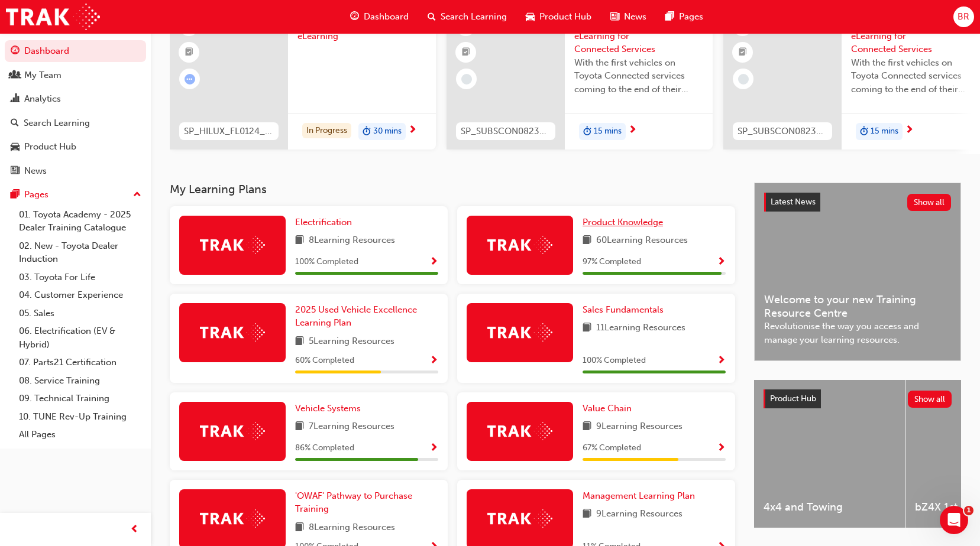  Describe the element at coordinates (36, 194) in the screenshot. I see `div: Pages` at that location.